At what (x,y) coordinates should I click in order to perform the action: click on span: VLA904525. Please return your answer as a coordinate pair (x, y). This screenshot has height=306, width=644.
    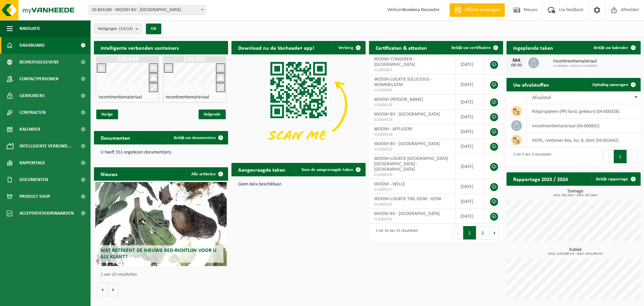
    Looking at the image, I should click on (412, 205).